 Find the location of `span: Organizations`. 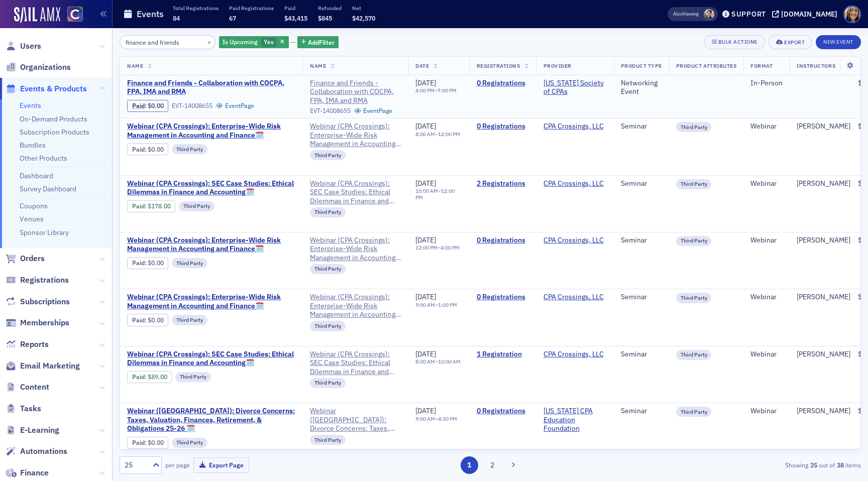

span: Organizations is located at coordinates (45, 67).